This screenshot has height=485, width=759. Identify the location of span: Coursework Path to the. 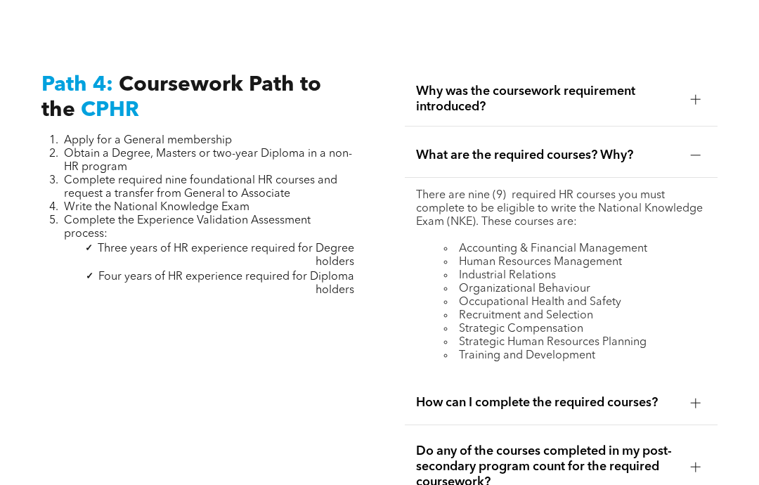
(181, 98).